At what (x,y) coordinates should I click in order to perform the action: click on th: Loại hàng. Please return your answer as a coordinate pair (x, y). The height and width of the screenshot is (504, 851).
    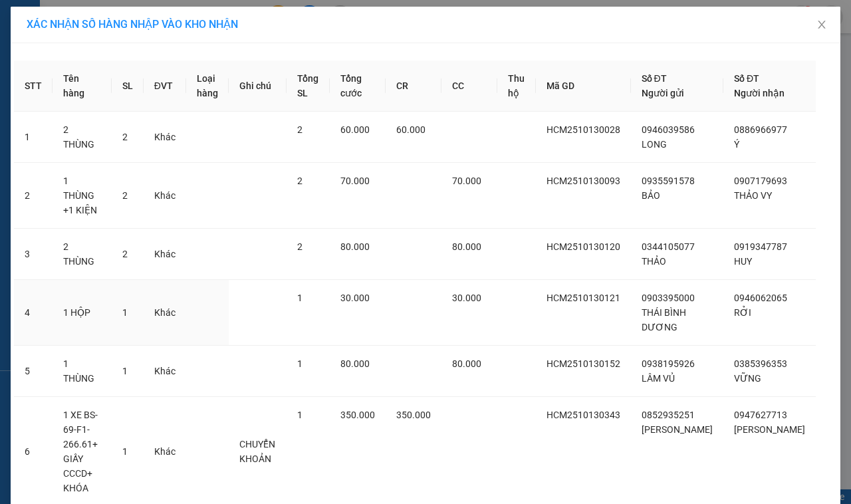
    Looking at the image, I should click on (208, 85).